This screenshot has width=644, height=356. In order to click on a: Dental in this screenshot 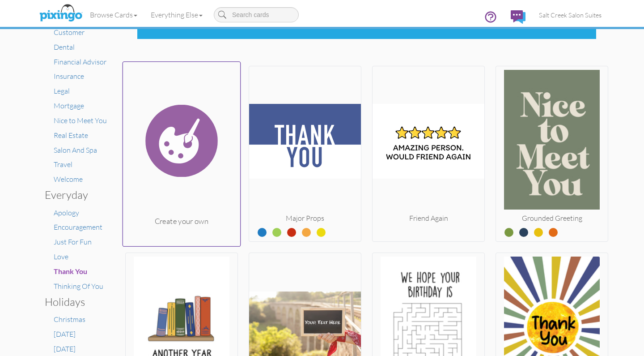, I will do `click(64, 47)`.